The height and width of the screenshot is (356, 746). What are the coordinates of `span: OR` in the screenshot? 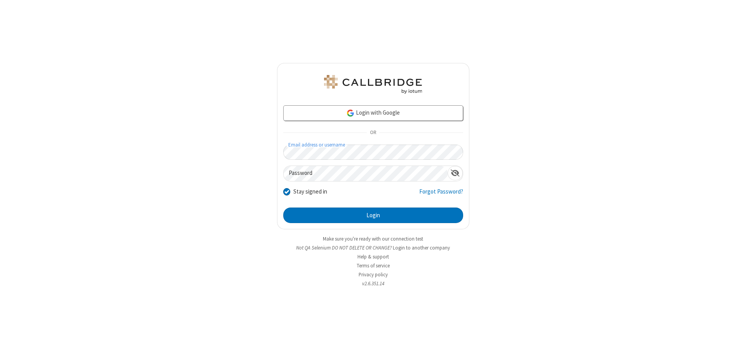 It's located at (373, 133).